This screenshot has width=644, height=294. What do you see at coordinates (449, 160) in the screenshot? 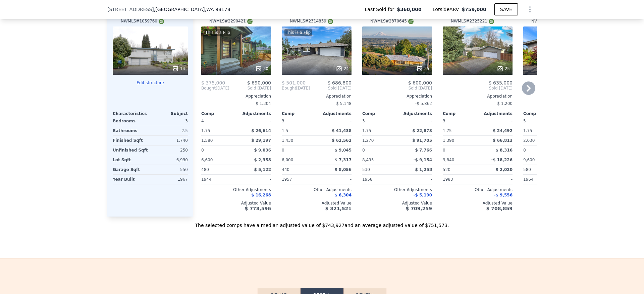
I see `span: 9,840` at bounding box center [449, 160].